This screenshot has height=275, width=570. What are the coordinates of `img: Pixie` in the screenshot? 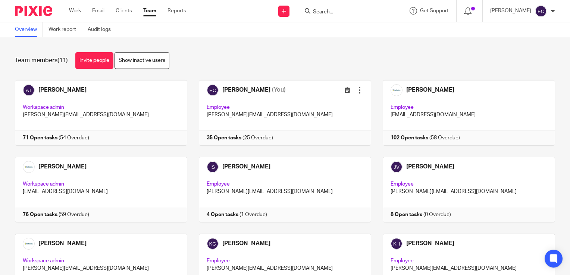 It's located at (34, 11).